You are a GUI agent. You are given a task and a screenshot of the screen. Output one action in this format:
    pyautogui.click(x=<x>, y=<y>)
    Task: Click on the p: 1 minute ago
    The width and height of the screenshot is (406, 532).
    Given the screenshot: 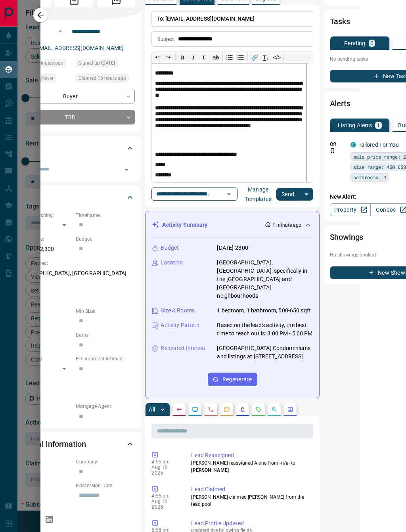 What is the action you would take?
    pyautogui.click(x=286, y=225)
    